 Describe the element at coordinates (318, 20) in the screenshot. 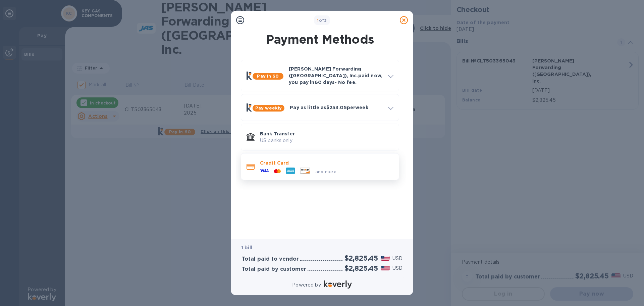

I see `span: 1` at that location.